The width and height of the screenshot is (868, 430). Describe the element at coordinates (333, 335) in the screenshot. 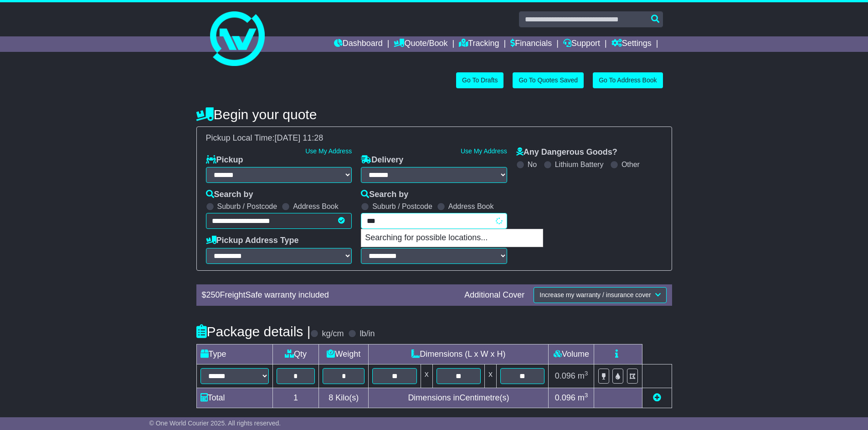

I see `label: kg/cm` at that location.